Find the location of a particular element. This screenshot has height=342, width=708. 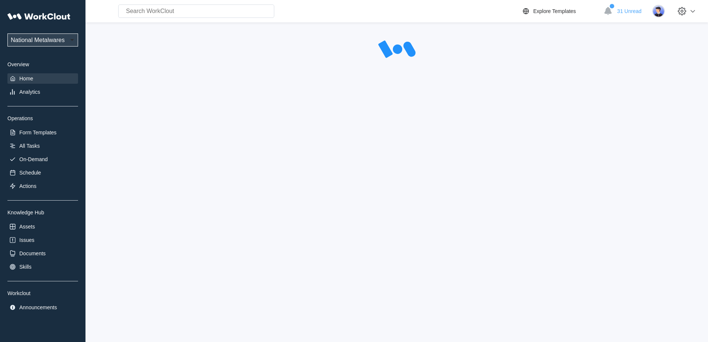

a: Form Templates is located at coordinates (43, 132).